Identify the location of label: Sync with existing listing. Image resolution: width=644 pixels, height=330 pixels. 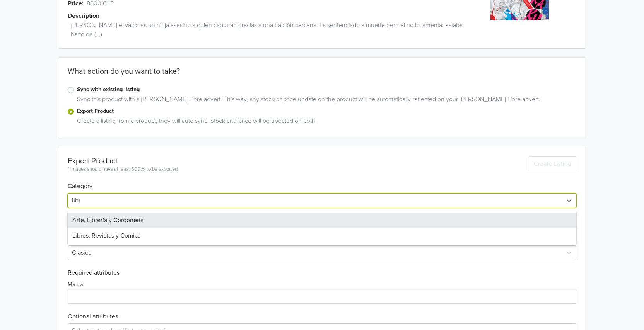
(326, 89).